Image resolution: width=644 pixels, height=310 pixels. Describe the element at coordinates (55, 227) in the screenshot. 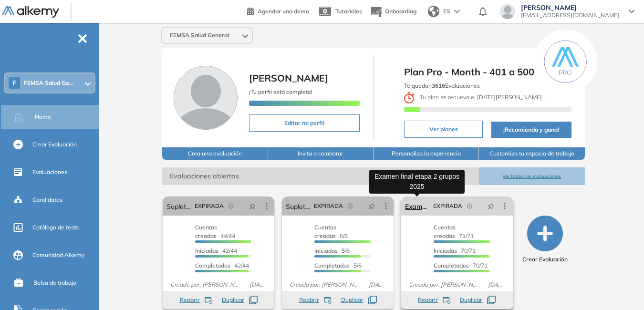

I see `span: Catálogo de tests` at that location.